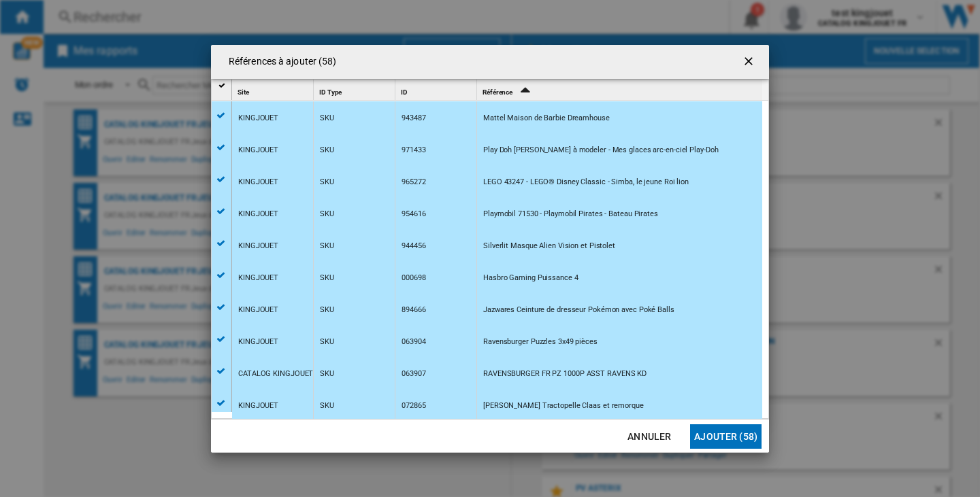 The width and height of the screenshot is (980, 497). I want to click on span: Référence, so click(497, 92).